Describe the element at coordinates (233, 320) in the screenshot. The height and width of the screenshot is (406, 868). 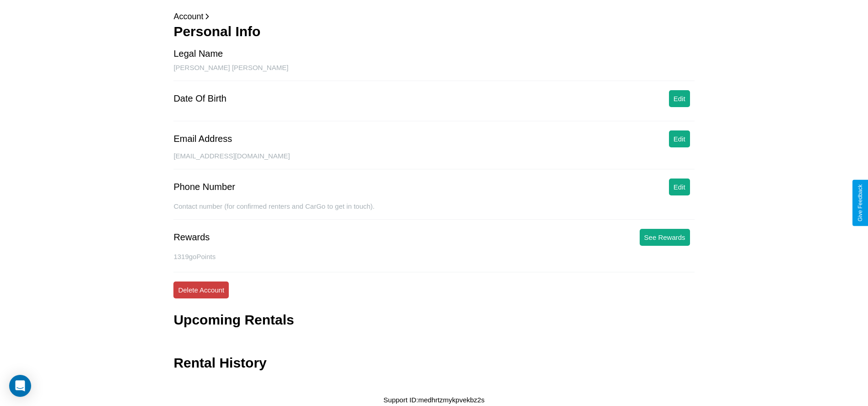
I see `h3: Upcoming Rentals` at that location.